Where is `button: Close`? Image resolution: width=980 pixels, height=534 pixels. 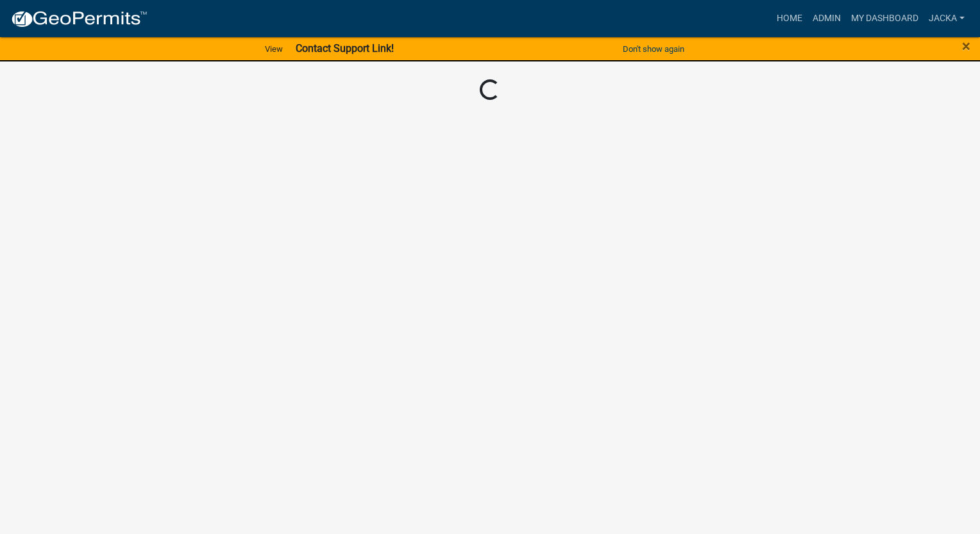
button: Close is located at coordinates (966, 46).